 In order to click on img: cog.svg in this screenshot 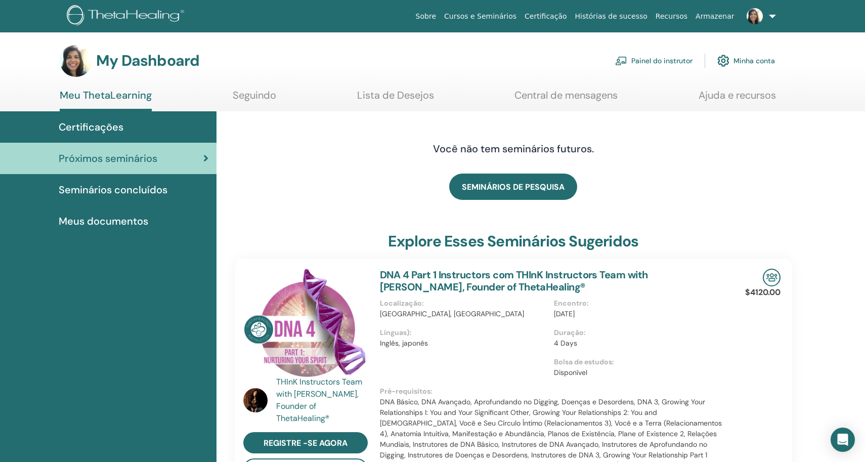, I will do `click(724, 61)`.